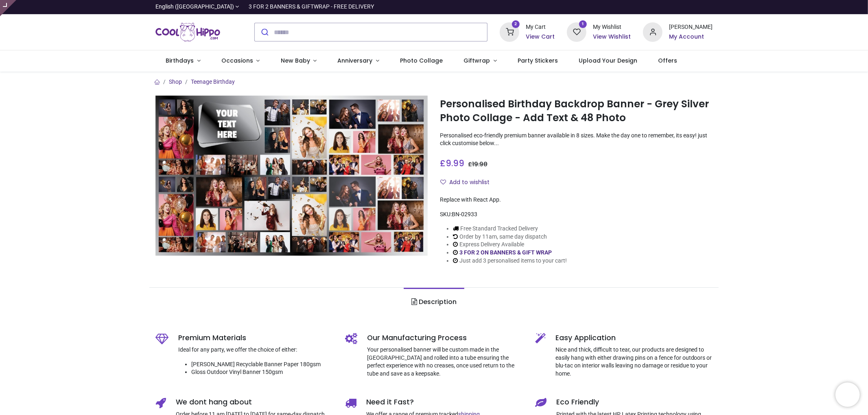  What do you see at coordinates (455, 163) in the screenshot?
I see `span: 9.99` at bounding box center [455, 163].